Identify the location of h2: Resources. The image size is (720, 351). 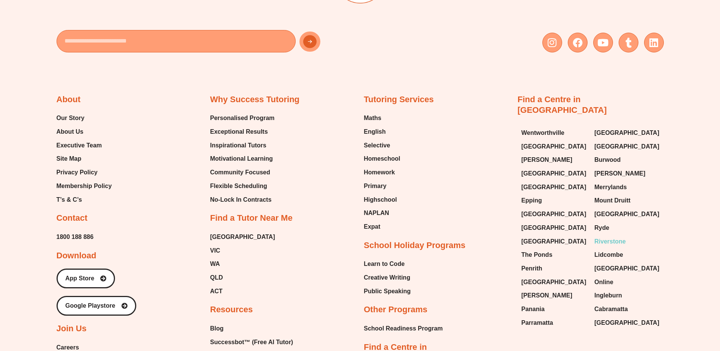
(232, 310).